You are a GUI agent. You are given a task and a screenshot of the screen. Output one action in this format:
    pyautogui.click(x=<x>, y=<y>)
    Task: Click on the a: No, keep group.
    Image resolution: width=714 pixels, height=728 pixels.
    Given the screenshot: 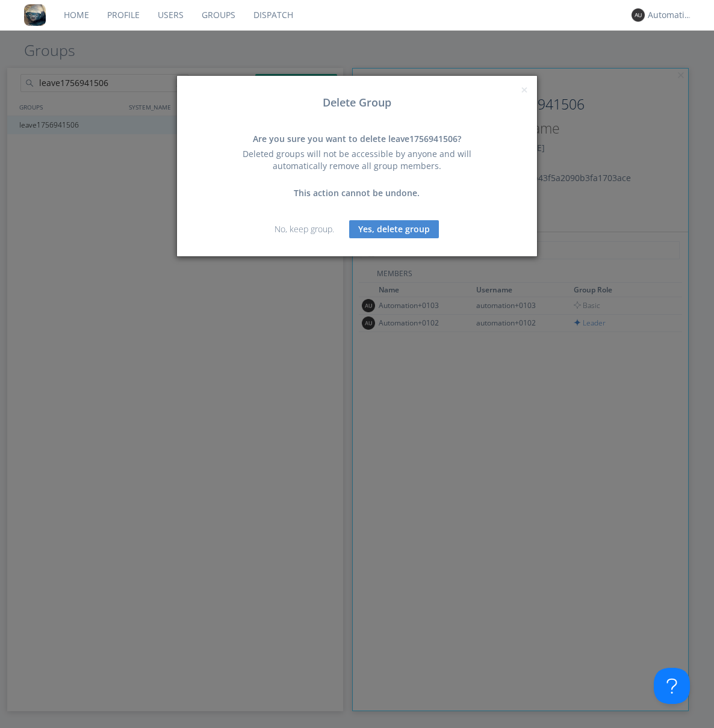 What is the action you would take?
    pyautogui.click(x=304, y=228)
    